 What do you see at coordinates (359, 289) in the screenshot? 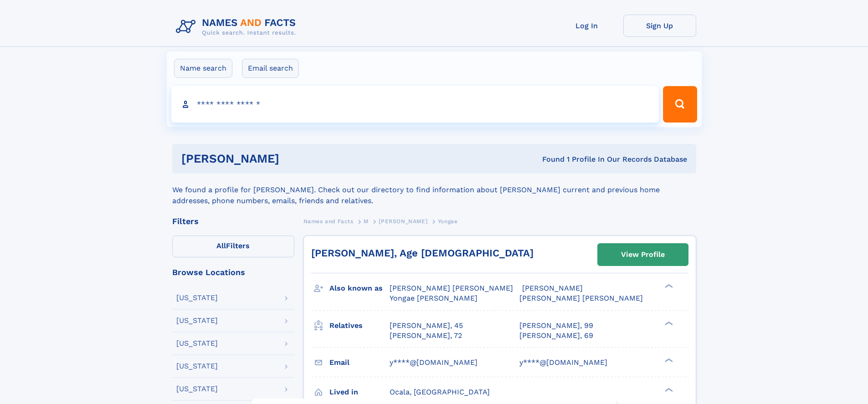
I see `h3: Also known as` at bounding box center [359, 289].